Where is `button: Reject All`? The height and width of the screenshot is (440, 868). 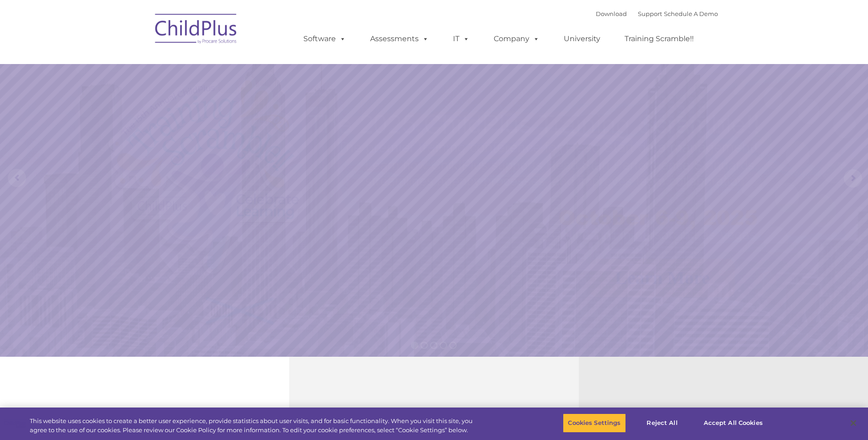 button: Reject All is located at coordinates (662, 423).